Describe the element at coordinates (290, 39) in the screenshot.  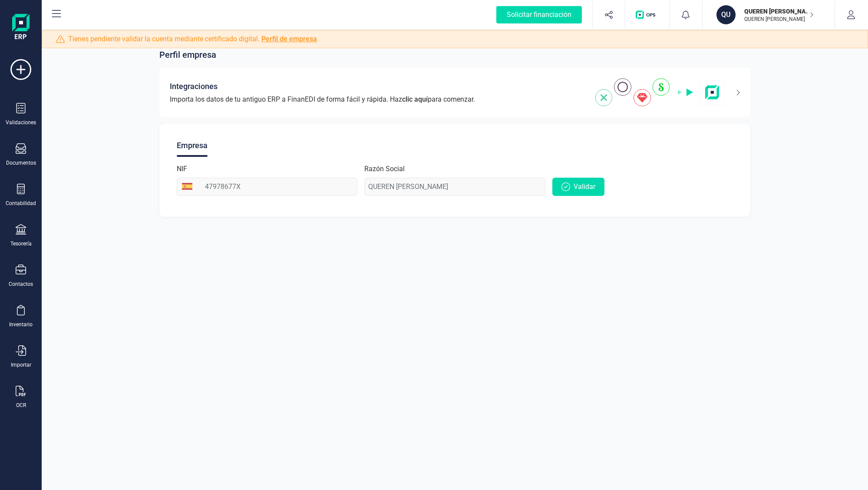
I see `a: Perfil de empresa` at that location.